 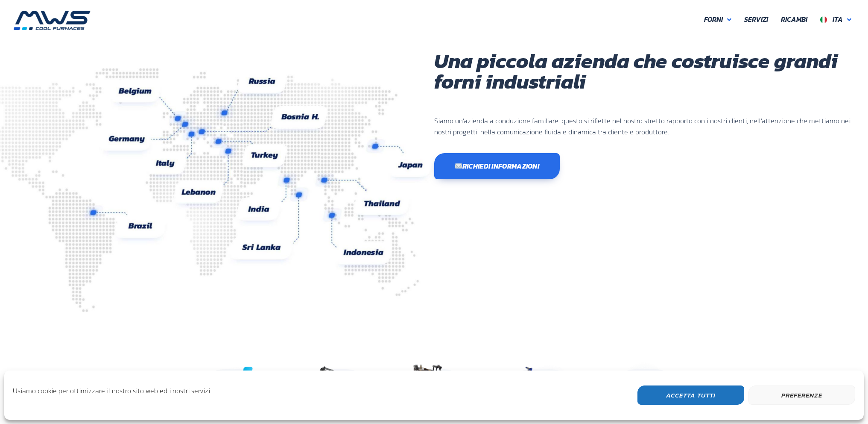 What do you see at coordinates (802, 394) in the screenshot?
I see `button: Preferenze` at bounding box center [802, 394].